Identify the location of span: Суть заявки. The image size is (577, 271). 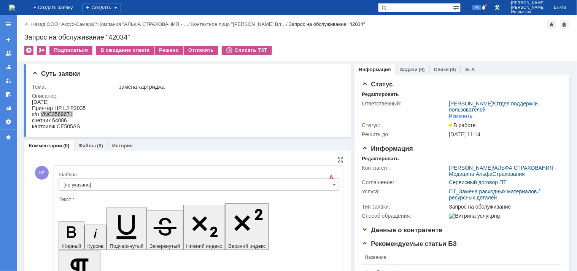
(56, 73).